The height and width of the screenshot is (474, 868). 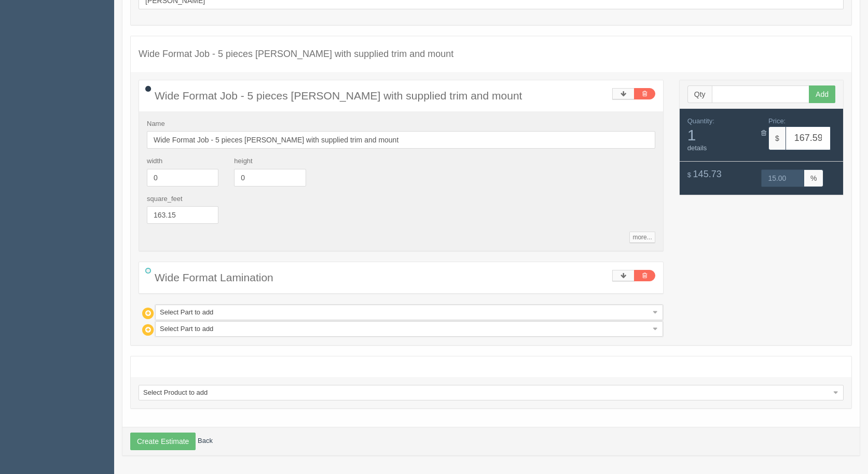 I want to click on span: Price:, so click(x=776, y=120).